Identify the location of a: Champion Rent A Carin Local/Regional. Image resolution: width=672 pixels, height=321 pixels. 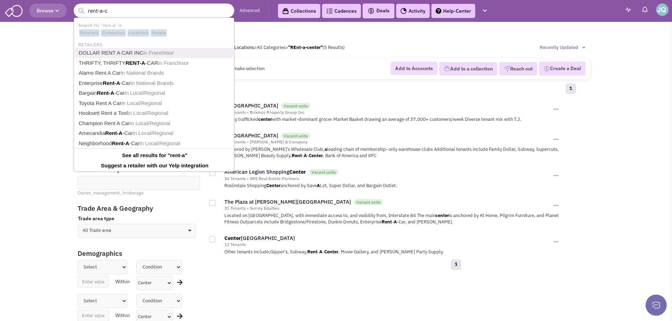
(154, 123).